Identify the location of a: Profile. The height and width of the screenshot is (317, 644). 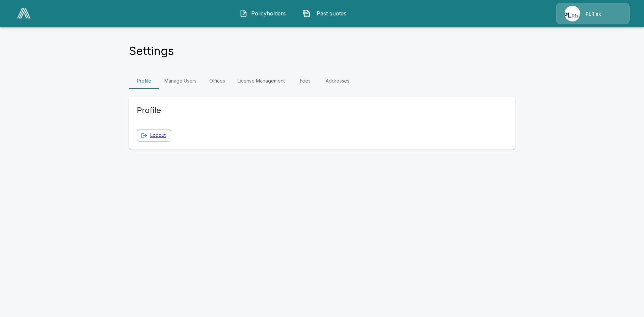
(144, 81).